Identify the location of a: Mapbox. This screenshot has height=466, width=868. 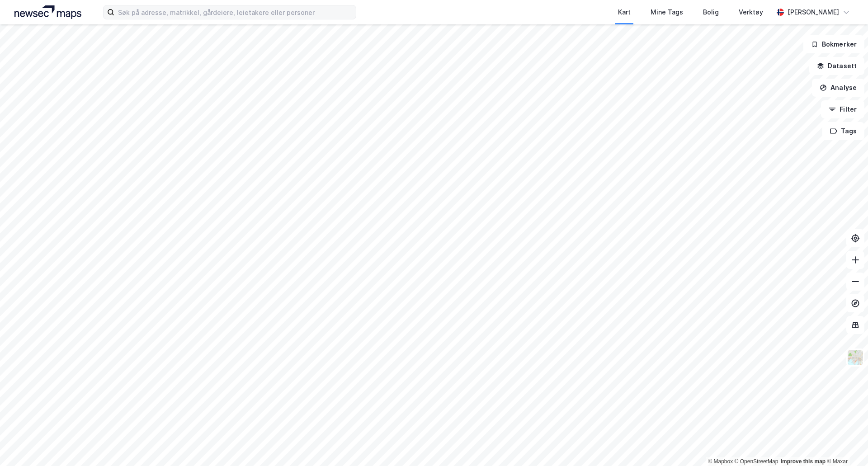
(721, 462).